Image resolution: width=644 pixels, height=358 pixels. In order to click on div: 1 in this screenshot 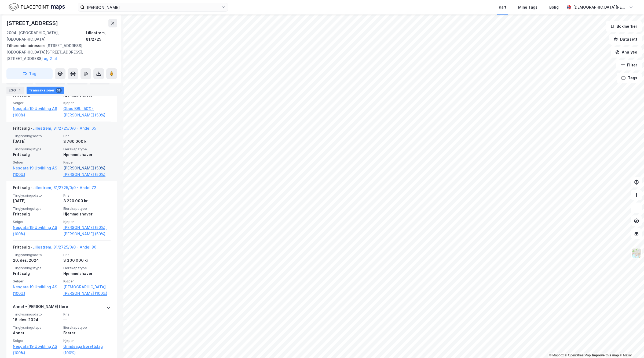, I will do `click(20, 90)`.